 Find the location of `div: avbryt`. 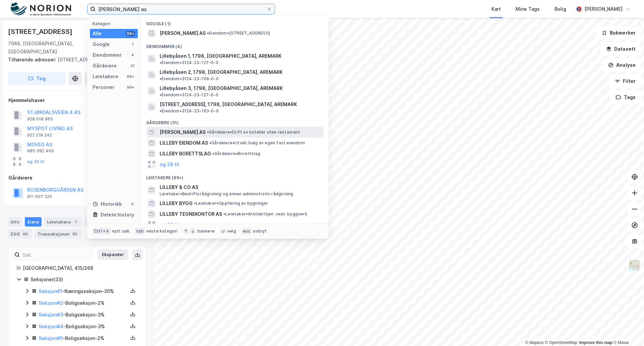

div: avbryt is located at coordinates (260, 231).